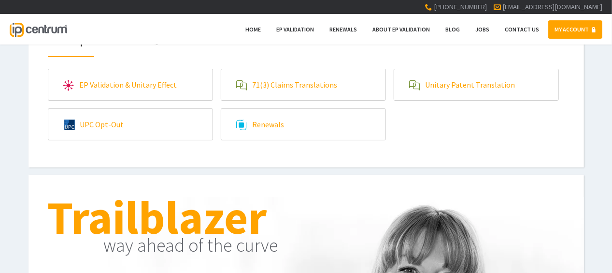 This screenshot has height=273, width=612. What do you see at coordinates (453, 29) in the screenshot?
I see `a: Blog` at bounding box center [453, 29].